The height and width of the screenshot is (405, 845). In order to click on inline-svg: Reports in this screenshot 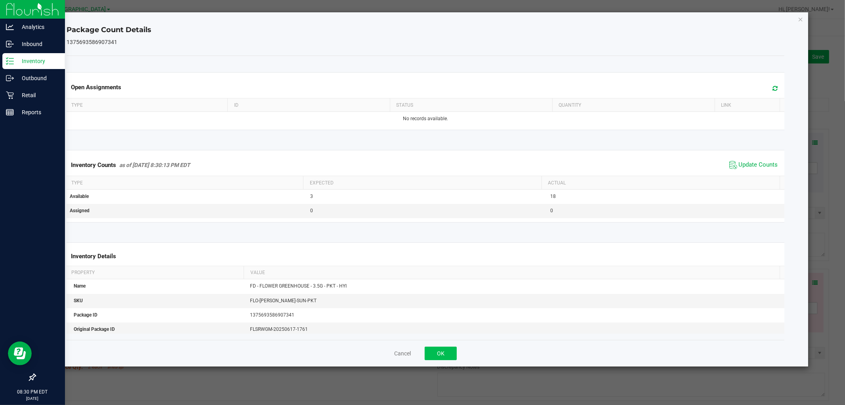, I will do `click(10, 112)`.